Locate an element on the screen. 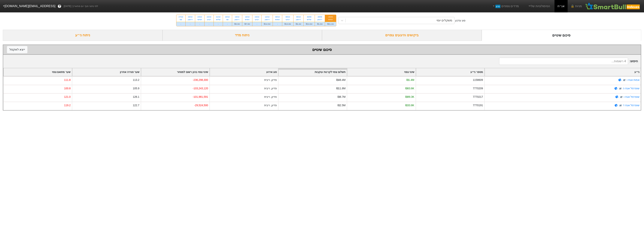 The height and width of the screenshot is (247, 644). div: ₪8.7M is located at coordinates (342, 97).